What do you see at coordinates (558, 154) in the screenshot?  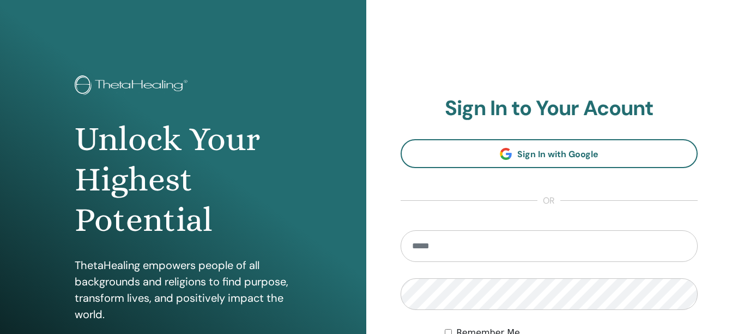 I see `span: Sign In with Google` at bounding box center [558, 154].